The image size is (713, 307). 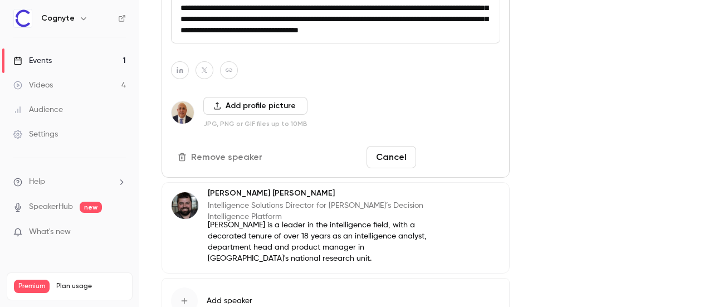 What do you see at coordinates (230, 301) in the screenshot?
I see `span: Add speaker` at bounding box center [230, 301].